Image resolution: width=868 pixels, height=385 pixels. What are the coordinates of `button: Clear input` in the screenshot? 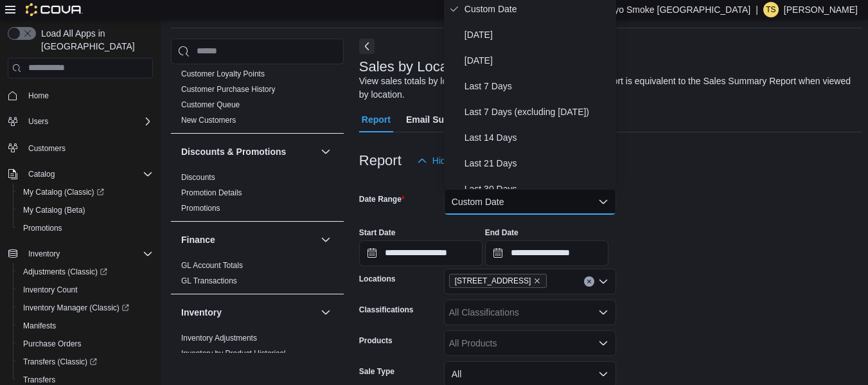 It's located at (589, 282).